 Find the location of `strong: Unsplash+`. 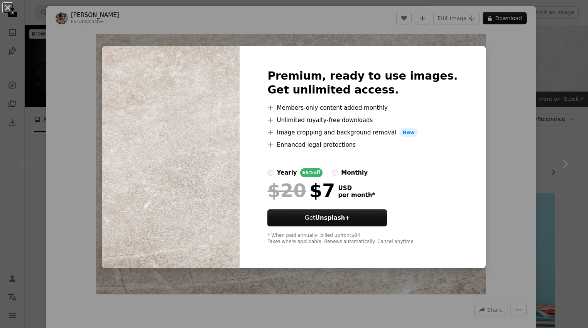

strong: Unsplash+ is located at coordinates (333, 218).